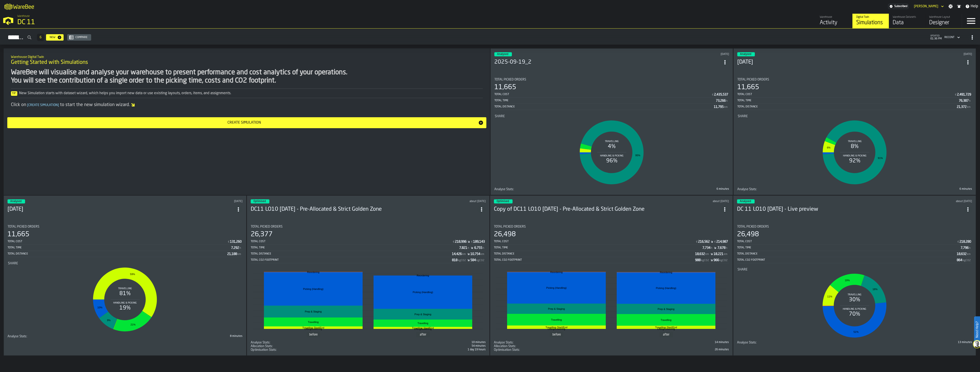 The image size is (980, 372). I want to click on div: 6 minutes, so click(914, 189).